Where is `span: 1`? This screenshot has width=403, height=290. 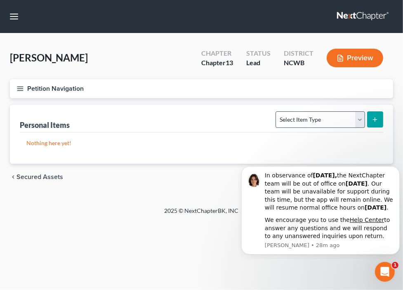
span: 1 is located at coordinates (395, 265).